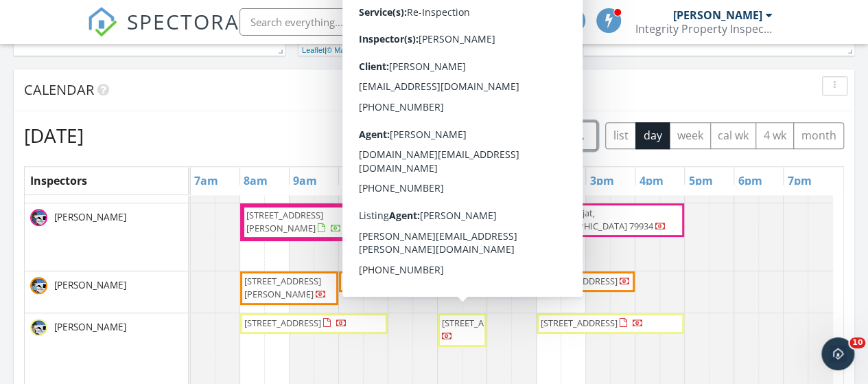 Image resolution: width=868 pixels, height=384 pixels. Describe the element at coordinates (58, 181) in the screenshot. I see `span: Inspectors` at that location.